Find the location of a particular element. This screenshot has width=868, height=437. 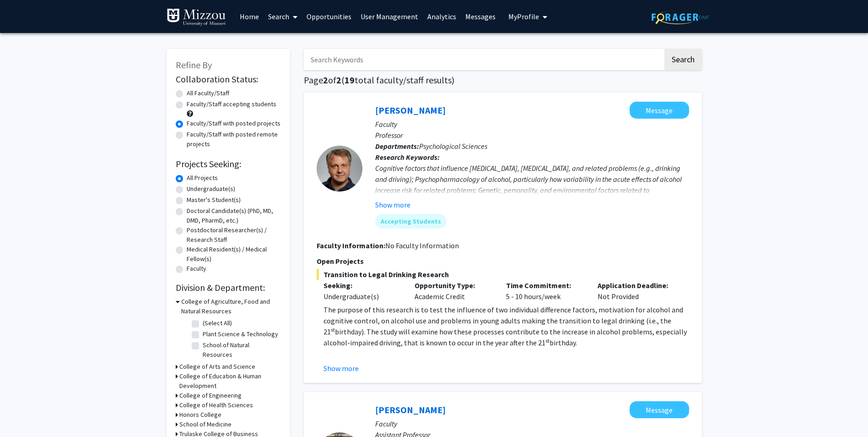

p: Time Commitment: is located at coordinates (545, 286).